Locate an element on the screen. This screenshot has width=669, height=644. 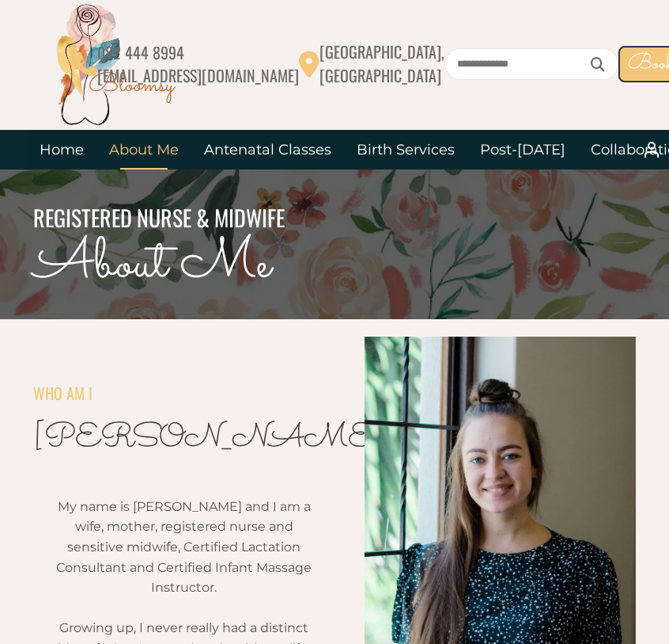
img: Bloomsy is located at coordinates (116, 64).